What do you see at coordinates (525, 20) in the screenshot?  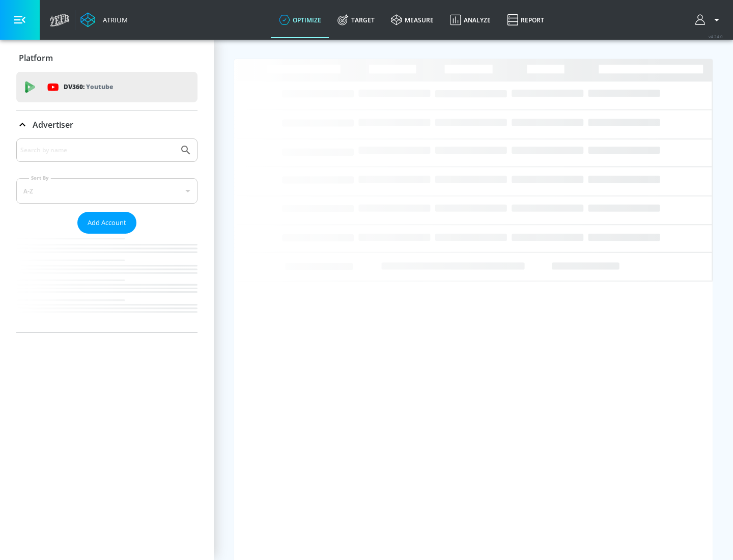 I see `a: Report` at bounding box center [525, 20].